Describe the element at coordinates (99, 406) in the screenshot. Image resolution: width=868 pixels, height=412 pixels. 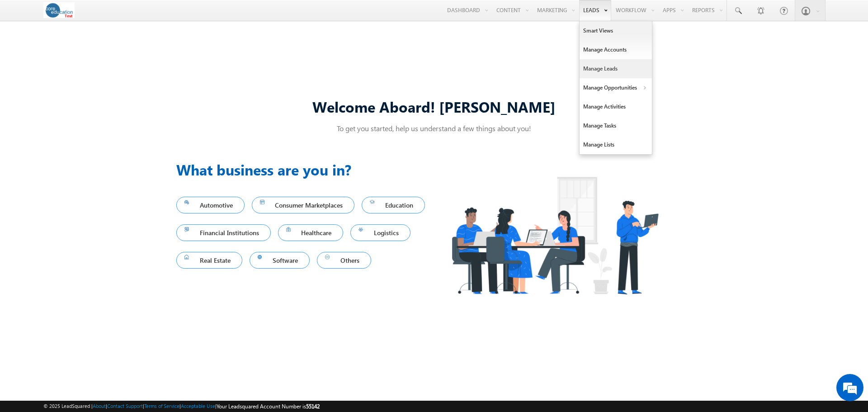
I see `a: About` at that location.